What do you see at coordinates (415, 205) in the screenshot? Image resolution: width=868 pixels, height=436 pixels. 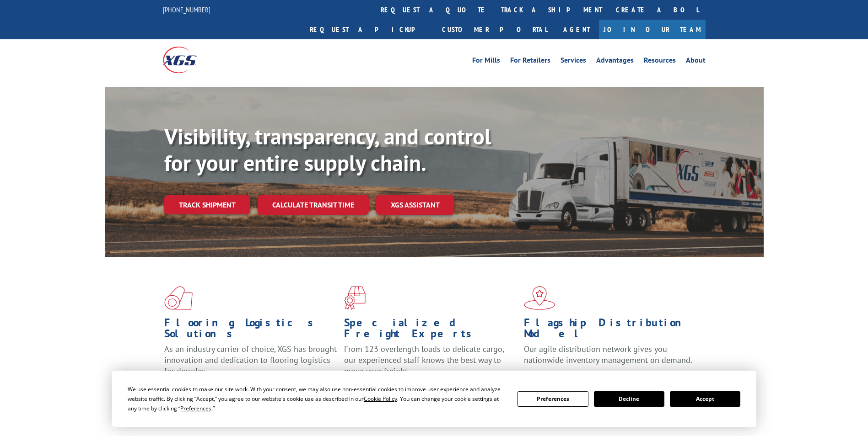 I see `a: XGS ASSISTANT` at bounding box center [415, 205].